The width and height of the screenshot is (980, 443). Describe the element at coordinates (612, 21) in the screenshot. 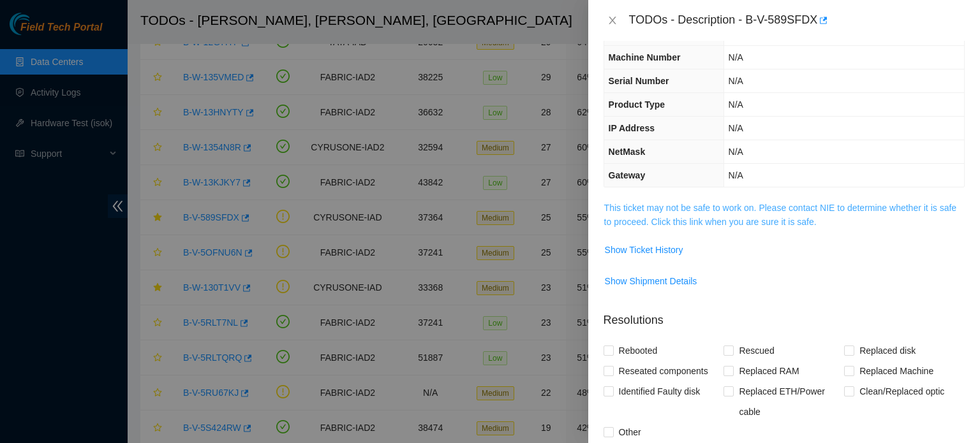

I see `span: close` at that location.